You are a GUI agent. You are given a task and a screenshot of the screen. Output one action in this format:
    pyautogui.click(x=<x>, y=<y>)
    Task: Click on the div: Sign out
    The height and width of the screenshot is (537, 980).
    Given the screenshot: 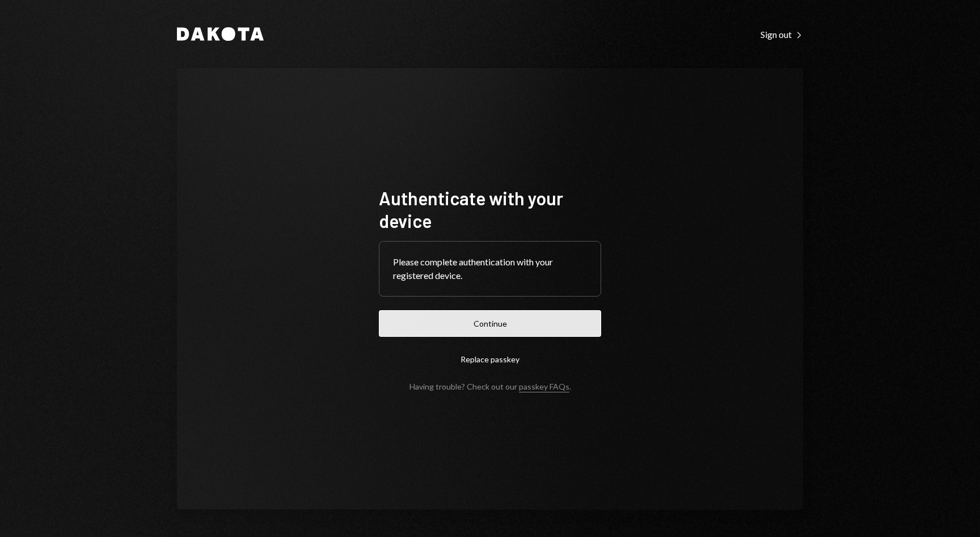 What is the action you would take?
    pyautogui.click(x=782, y=34)
    